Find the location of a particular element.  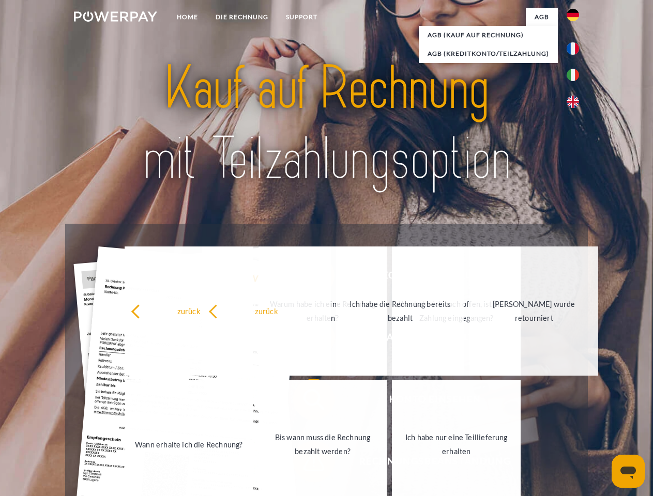

div: Ich habe die Rechnung bereits bezahlt is located at coordinates (400, 311).